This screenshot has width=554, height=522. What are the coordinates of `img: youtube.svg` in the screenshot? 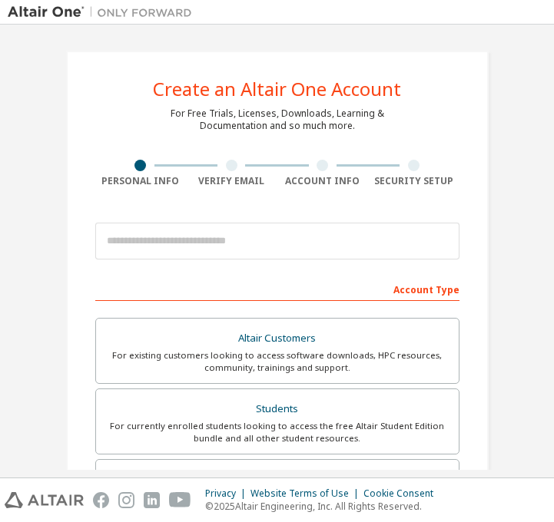 It's located at (180, 500).